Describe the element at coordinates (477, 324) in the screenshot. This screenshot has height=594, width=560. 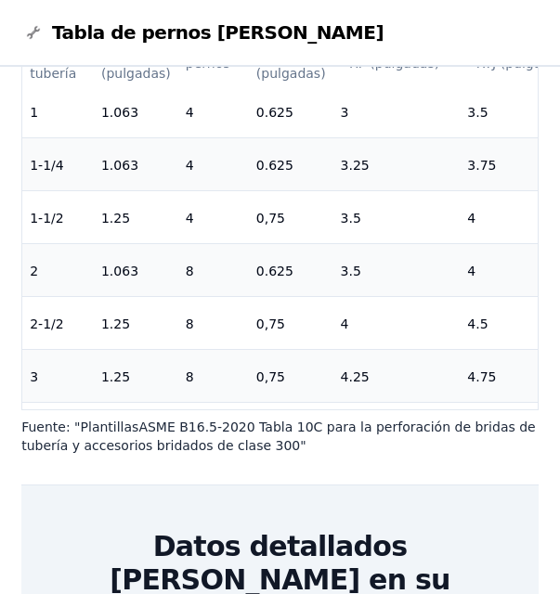
I see `font: 4.5` at that location.